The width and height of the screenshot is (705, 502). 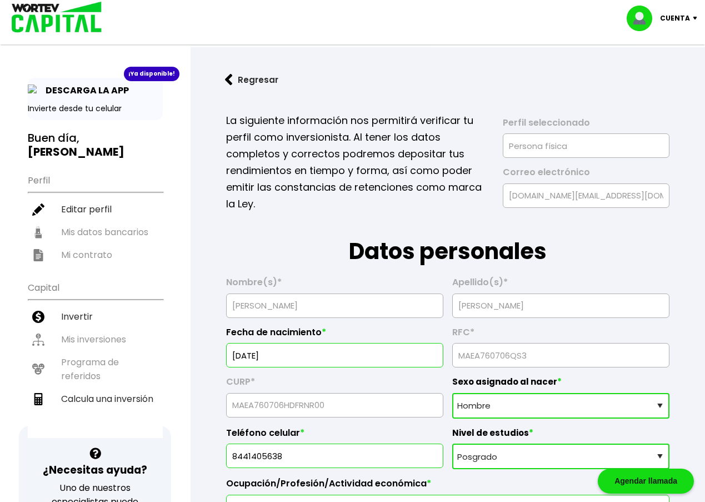 What do you see at coordinates (357, 162) in the screenshot?
I see `p: La siguiente información nos permitirá verificar tu perfil como inversionista. Al tener los datos...` at bounding box center [357, 162].